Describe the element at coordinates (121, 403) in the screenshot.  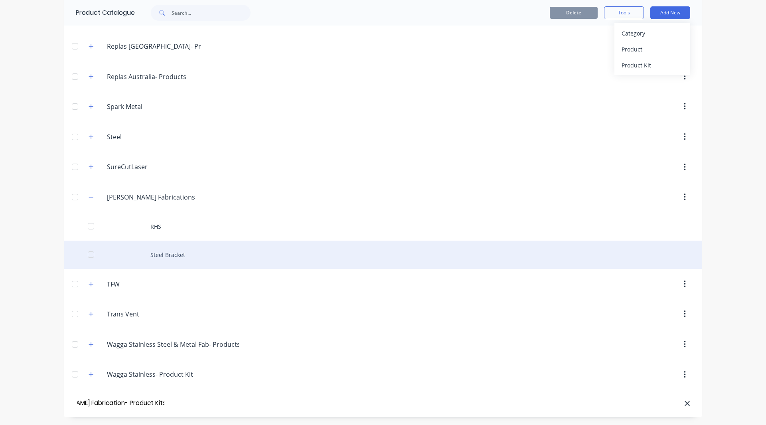
I see `input: Enter Category Name` at that location.